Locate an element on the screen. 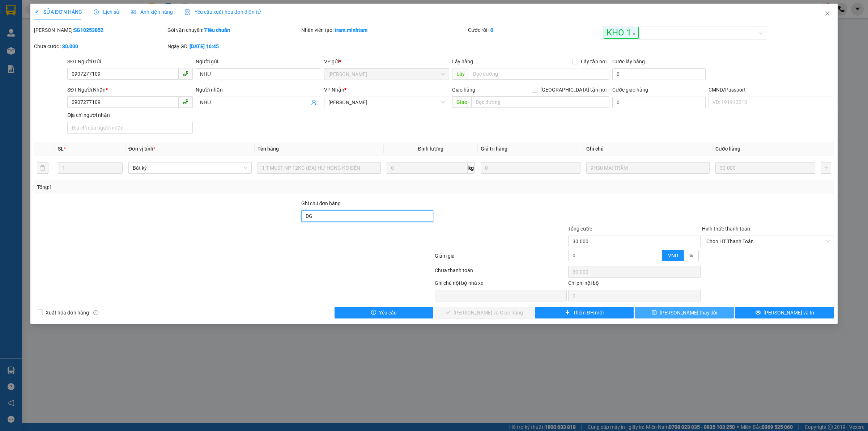 The height and width of the screenshot is (431, 868). span: save is located at coordinates (654, 313).